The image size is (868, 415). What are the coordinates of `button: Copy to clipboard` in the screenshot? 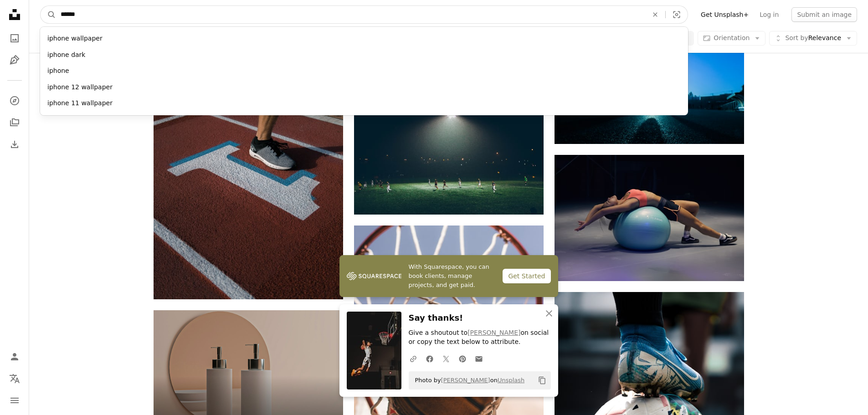 It's located at (542, 380).